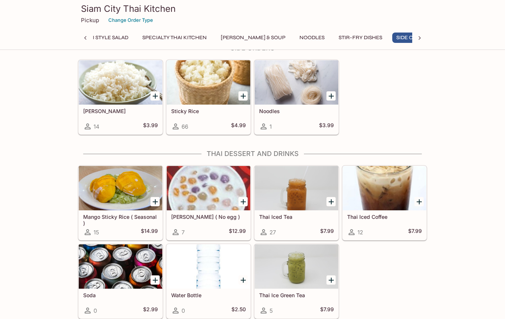 The width and height of the screenshot is (505, 319). I want to click on div: Noodles, so click(297, 82).